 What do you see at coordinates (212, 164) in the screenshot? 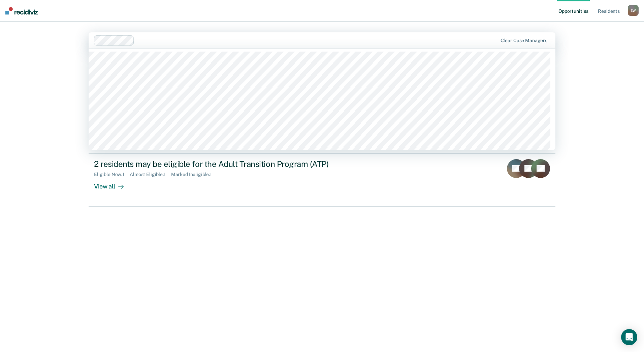
I see `div: 2 residents may be eligible for the Adult Transition Program (ATP)` at bounding box center [212, 164].